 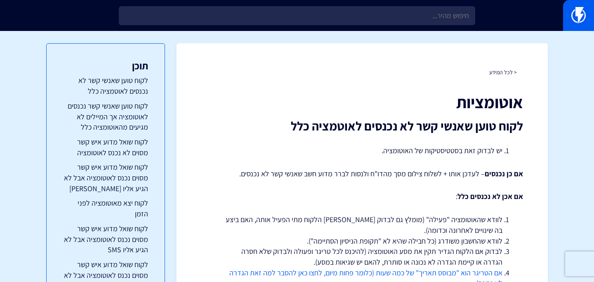 What do you see at coordinates (362, 256) in the screenshot?
I see `li: לבדוק אם הלקוח הגדיר תקין את מסע האוטומציה (להיכנס לכל טריגר ופעולה ולבדוק שלא חסרה הגדרה או קיימ...` at bounding box center [362, 256].